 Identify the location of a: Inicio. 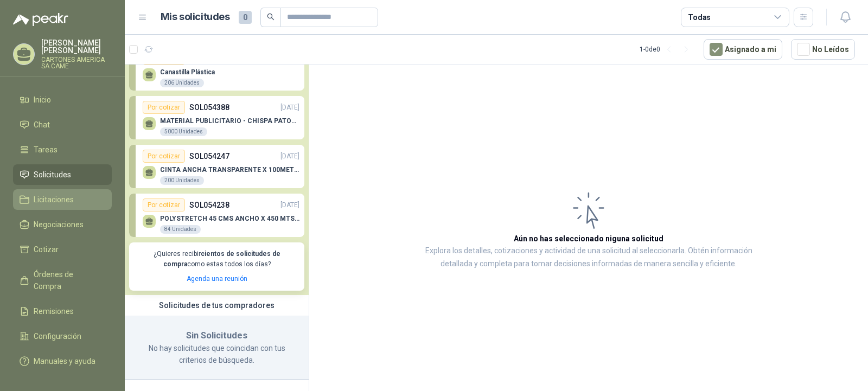
(62, 100).